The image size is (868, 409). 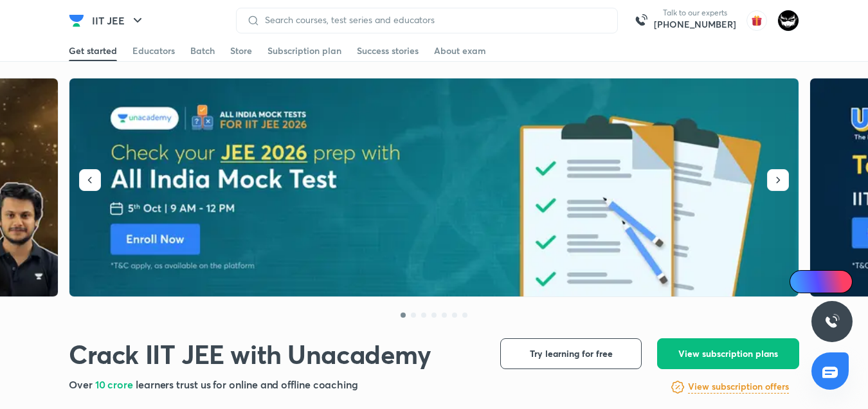 What do you see at coordinates (728, 354) in the screenshot?
I see `button: View subscription plans` at bounding box center [728, 354].